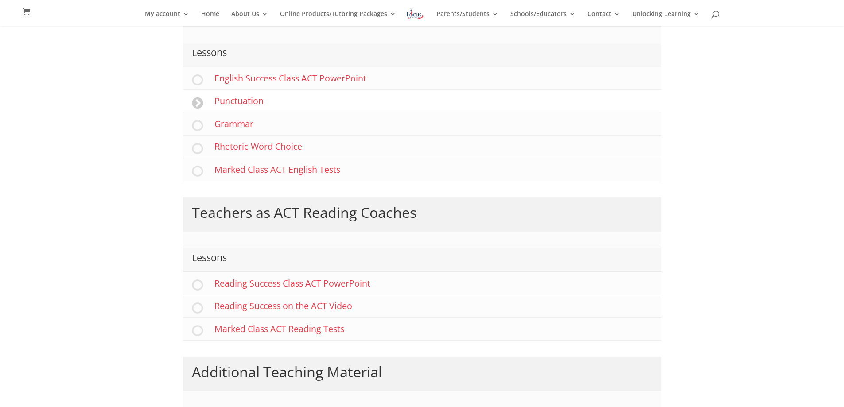  Describe the element at coordinates (338, 18) in the screenshot. I see `a: Online Products/Tutoring Packages` at that location.